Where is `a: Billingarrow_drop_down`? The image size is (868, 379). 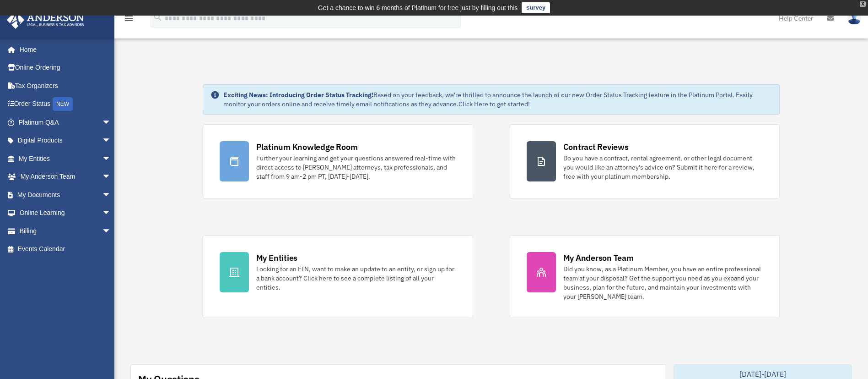
a: Billingarrow_drop_down is located at coordinates (65, 231).